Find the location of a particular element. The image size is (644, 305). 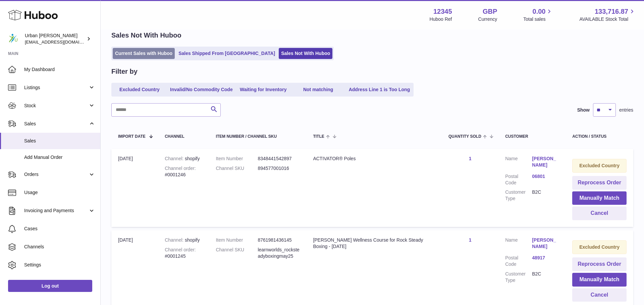

span: Listings is located at coordinates (56, 88).